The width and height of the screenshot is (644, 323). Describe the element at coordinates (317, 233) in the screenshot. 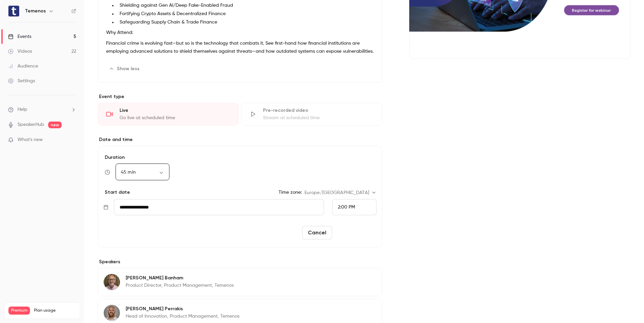

I see `button: Cancel` at that location.